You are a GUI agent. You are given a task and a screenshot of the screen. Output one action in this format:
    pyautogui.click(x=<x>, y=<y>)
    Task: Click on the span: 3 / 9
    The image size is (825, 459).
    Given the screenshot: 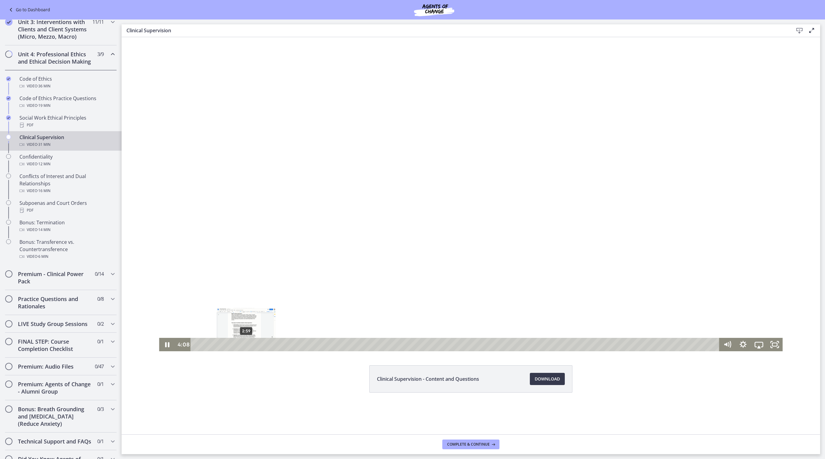 What is the action you would take?
    pyautogui.click(x=100, y=54)
    